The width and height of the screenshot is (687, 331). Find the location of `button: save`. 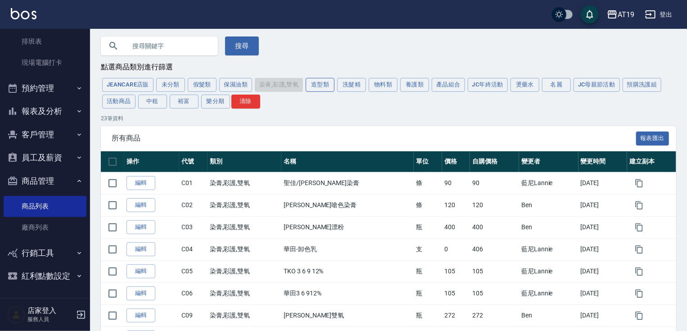

button: save is located at coordinates (590, 14).